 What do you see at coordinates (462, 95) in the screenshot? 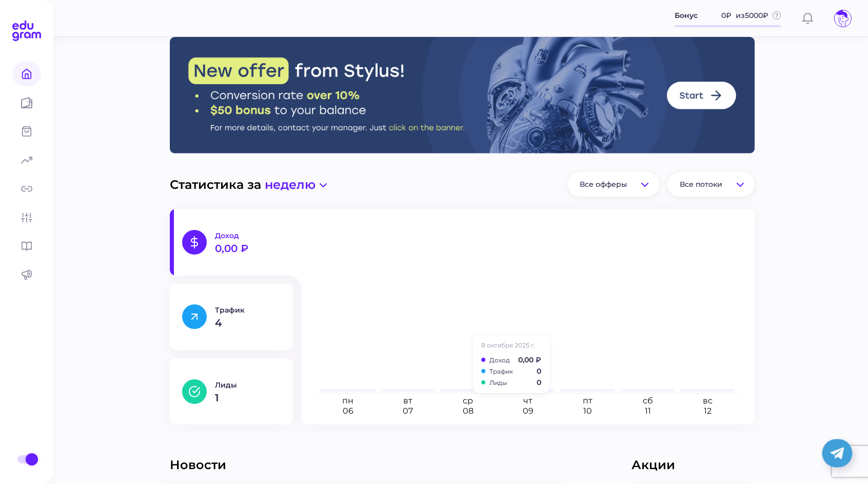
I see `img: Stylus Banner` at bounding box center [462, 95].